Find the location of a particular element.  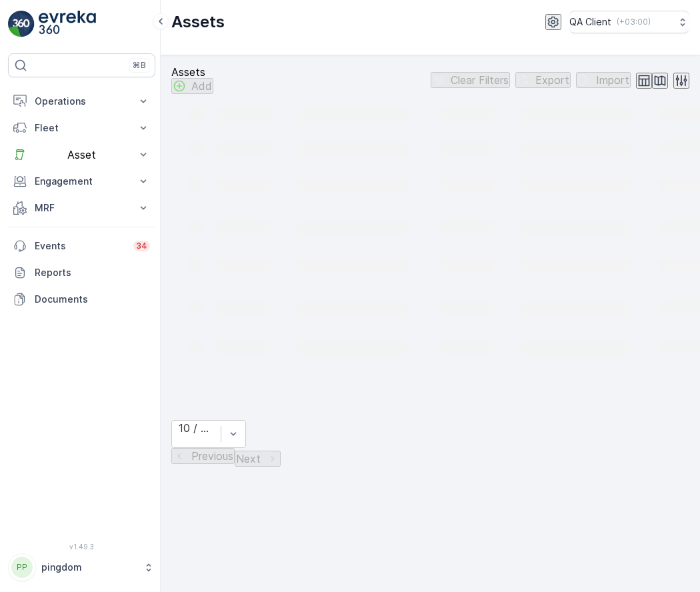

button: Engagement is located at coordinates (81, 181).